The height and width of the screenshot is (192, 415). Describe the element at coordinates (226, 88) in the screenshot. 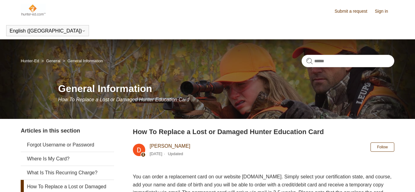

I see `h1: General Information` at that location.